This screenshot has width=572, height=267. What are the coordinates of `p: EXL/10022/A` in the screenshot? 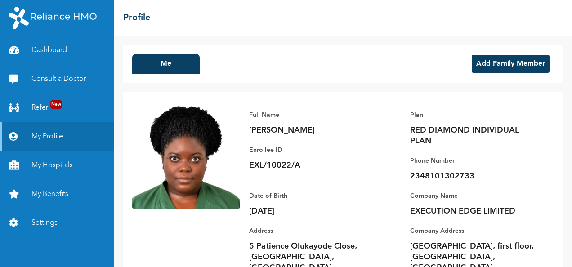 It's located at (312, 165).